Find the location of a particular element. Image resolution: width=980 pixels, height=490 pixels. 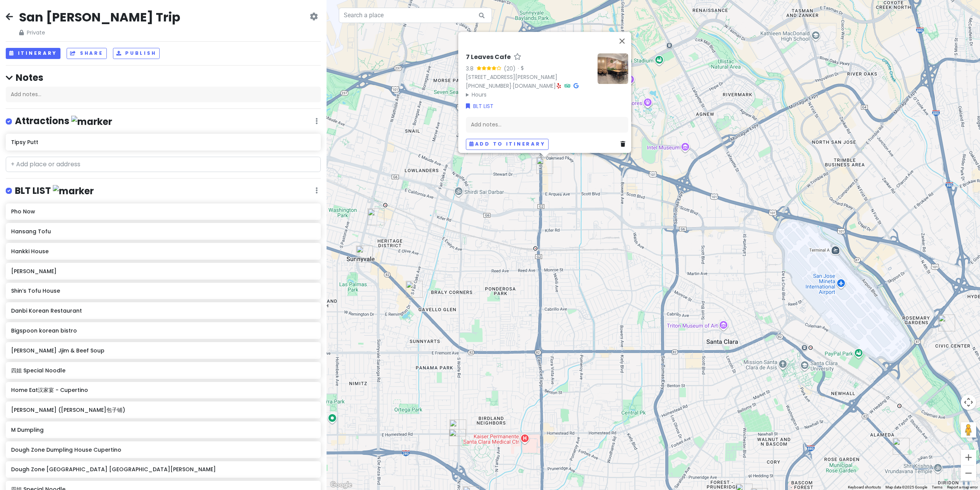

span: Private is located at coordinates (100, 33).